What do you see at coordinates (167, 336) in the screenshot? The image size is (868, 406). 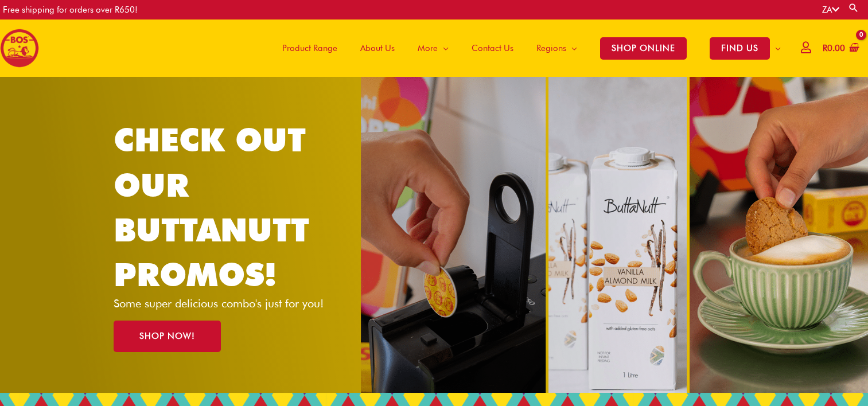 I see `a: SHOP NOW!` at bounding box center [167, 336].